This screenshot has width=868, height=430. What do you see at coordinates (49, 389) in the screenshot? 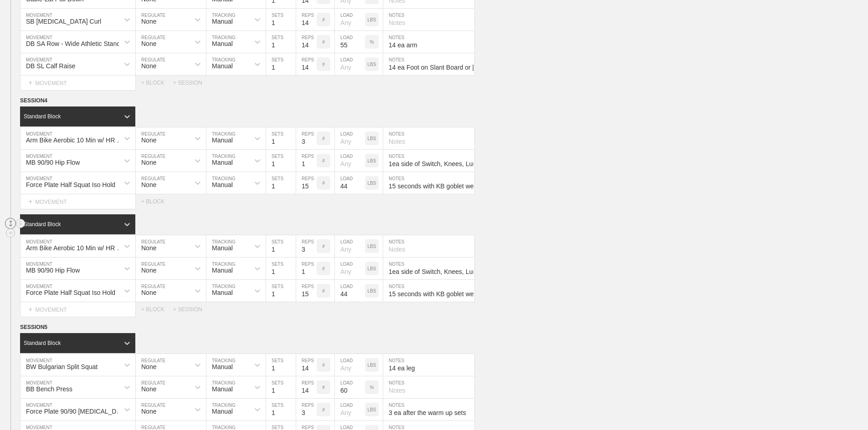
I see `div: BB Bench Press` at bounding box center [49, 389].